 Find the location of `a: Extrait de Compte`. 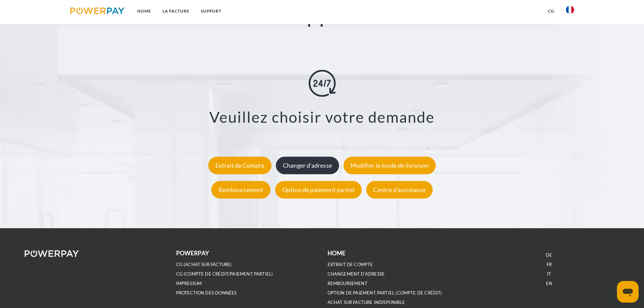

a: Extrait de Compte is located at coordinates (239, 165).